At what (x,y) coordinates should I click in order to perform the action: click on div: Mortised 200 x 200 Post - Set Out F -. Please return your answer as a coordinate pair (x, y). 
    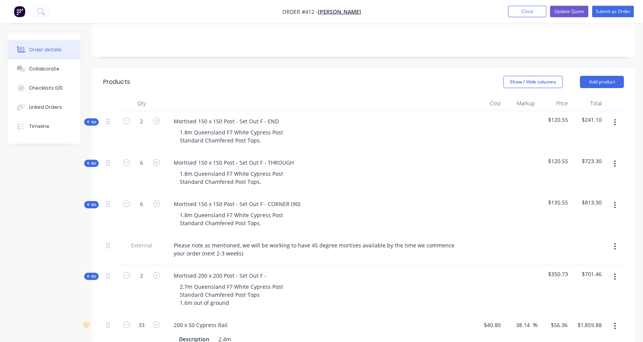
    Looking at the image, I should click on (220, 275).